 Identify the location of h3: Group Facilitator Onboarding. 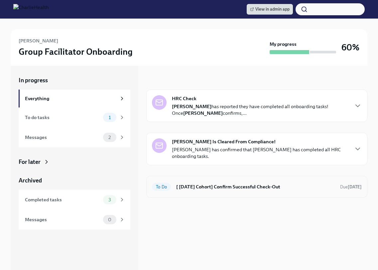
(75, 52).